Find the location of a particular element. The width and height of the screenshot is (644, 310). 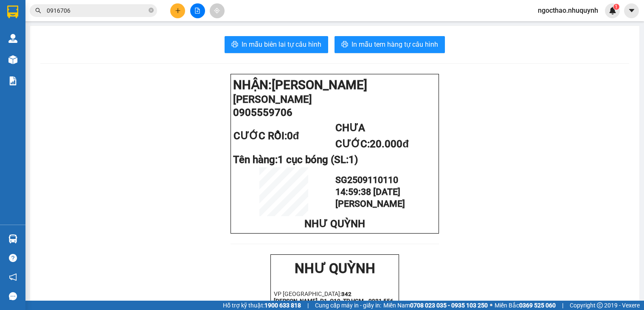

span: Cung cấp máy in - giấy in: is located at coordinates (348, 305).